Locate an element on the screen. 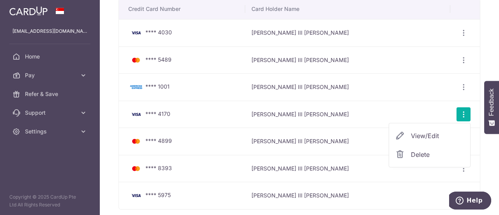  img: CardUp is located at coordinates (28, 11).